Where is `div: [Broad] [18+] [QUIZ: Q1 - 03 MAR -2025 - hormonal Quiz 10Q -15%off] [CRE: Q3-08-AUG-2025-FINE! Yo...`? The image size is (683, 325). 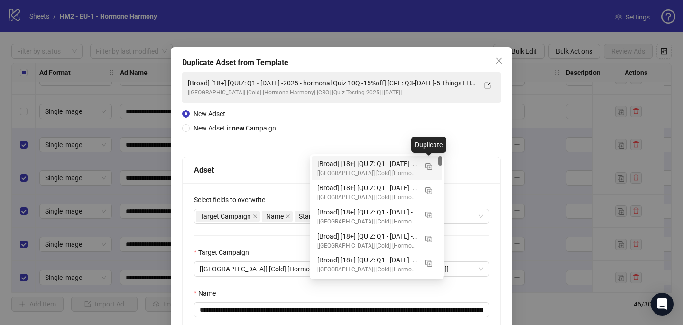
div: [Broad] [18+] [QUIZ: Q1 - 03 MAR -2025 - hormonal Quiz 10Q -15%off] [CRE: Q3-08-AUG-2025-FINE! Yo... is located at coordinates (376, 240).